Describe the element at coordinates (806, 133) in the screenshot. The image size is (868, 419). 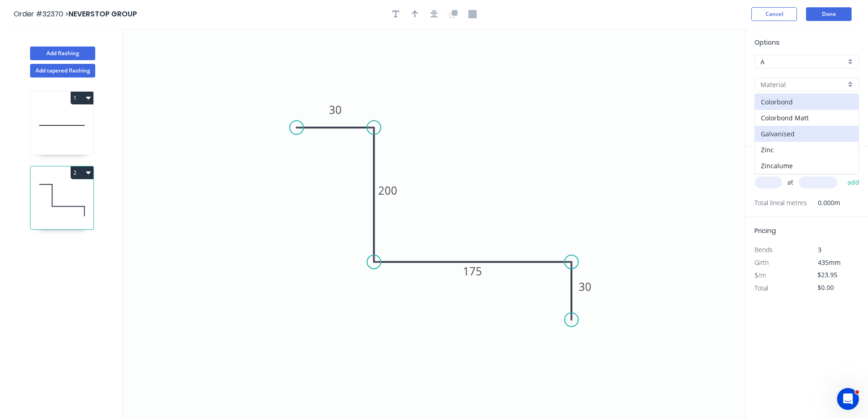
I see `div: Galvanised` at that location.